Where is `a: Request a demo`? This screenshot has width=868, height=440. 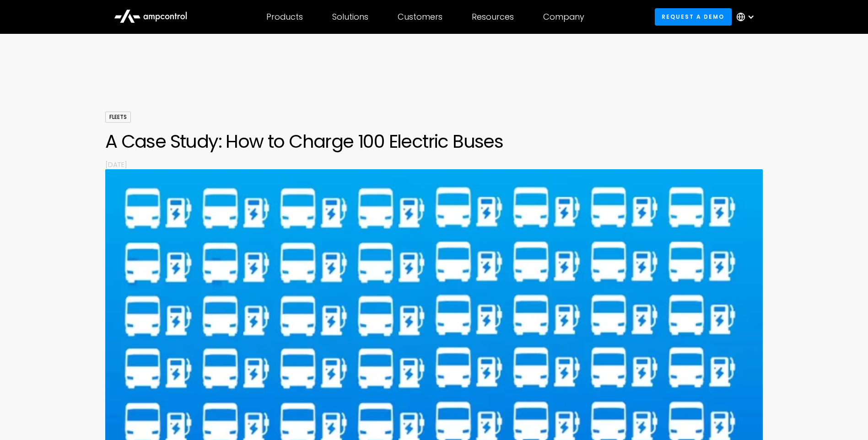 a: Request a demo is located at coordinates (694, 17).